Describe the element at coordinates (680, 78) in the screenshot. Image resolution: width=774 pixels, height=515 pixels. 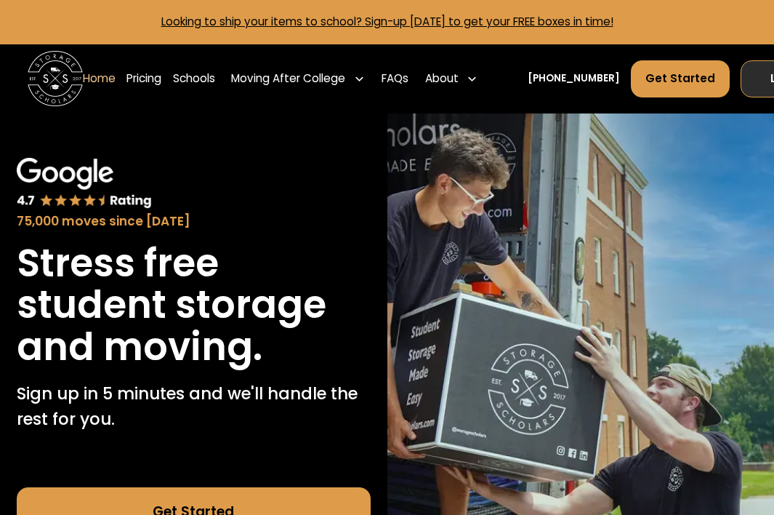
I see `a: Get Started` at that location.